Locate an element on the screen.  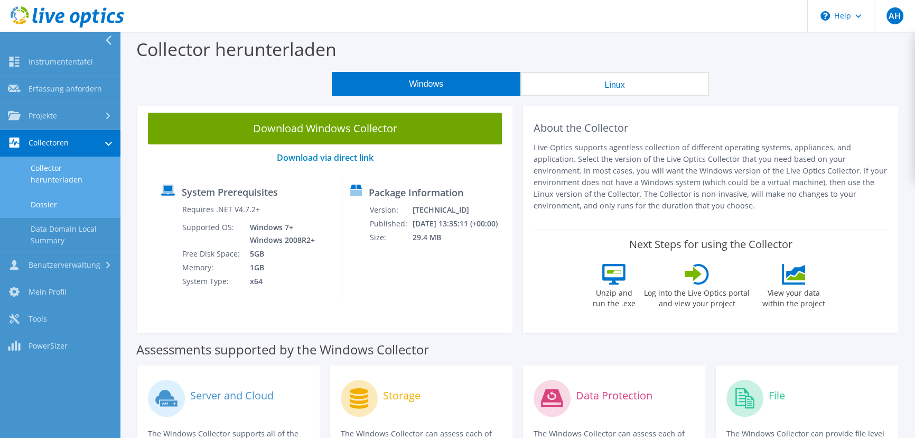
td: System Type: is located at coordinates (212, 281).